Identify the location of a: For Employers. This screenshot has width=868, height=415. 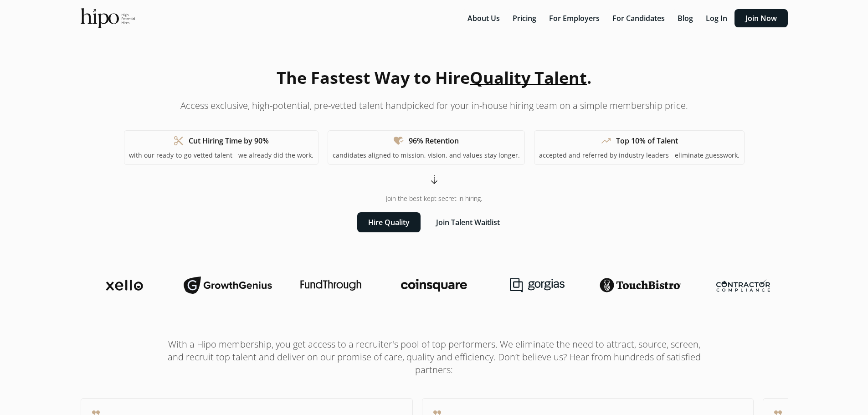
(575, 18).